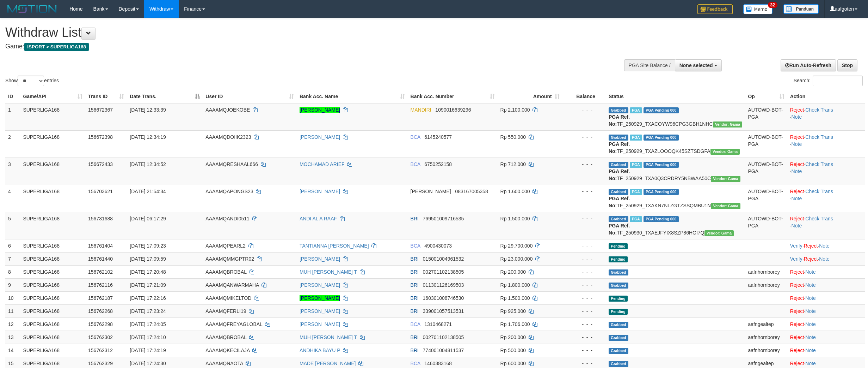 The image size is (868, 368). Describe the element at coordinates (676, 171) in the screenshot. I see `td: TF_250929_TXA0Q3CRDRY5NBWAA50C` at that location.